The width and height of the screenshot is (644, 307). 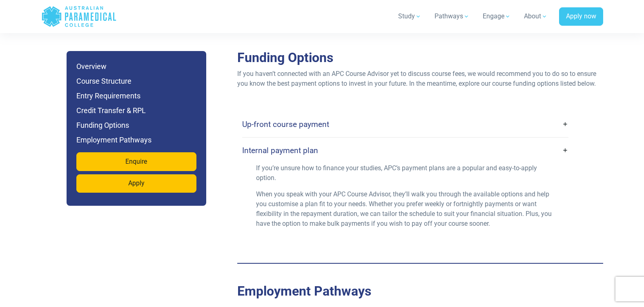 What do you see at coordinates (536, 16) in the screenshot?
I see `a: About` at bounding box center [536, 16].